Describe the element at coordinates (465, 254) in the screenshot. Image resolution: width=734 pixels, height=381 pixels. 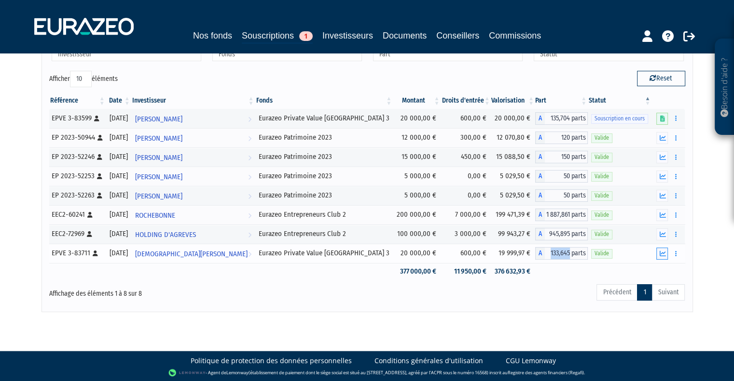
I see `td: 600,00 €` at that location.